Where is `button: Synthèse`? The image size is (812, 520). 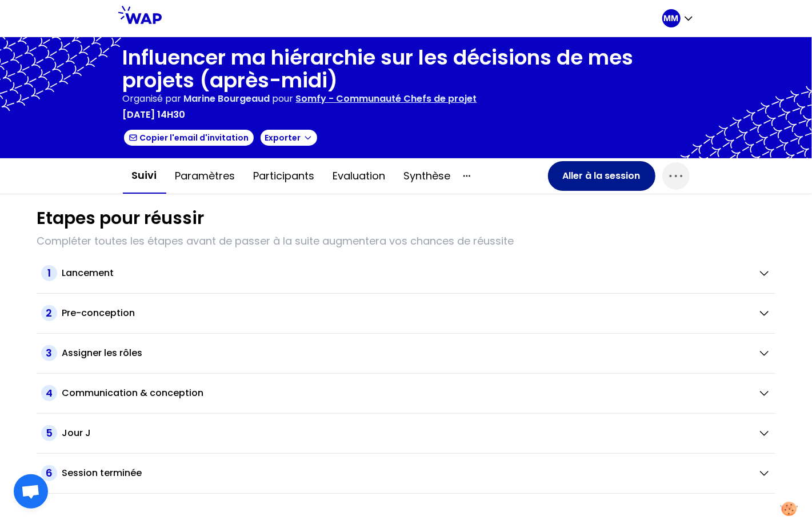 button: Synthèse is located at coordinates (428, 176).